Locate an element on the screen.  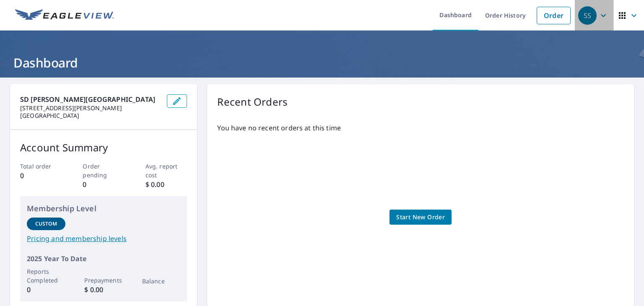
p: Custom is located at coordinates (46, 224).